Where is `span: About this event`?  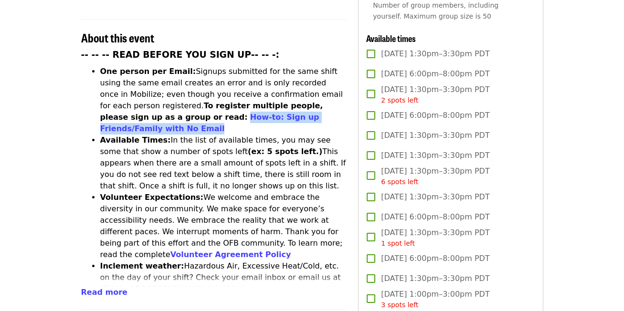 span: About this event is located at coordinates (117, 37).